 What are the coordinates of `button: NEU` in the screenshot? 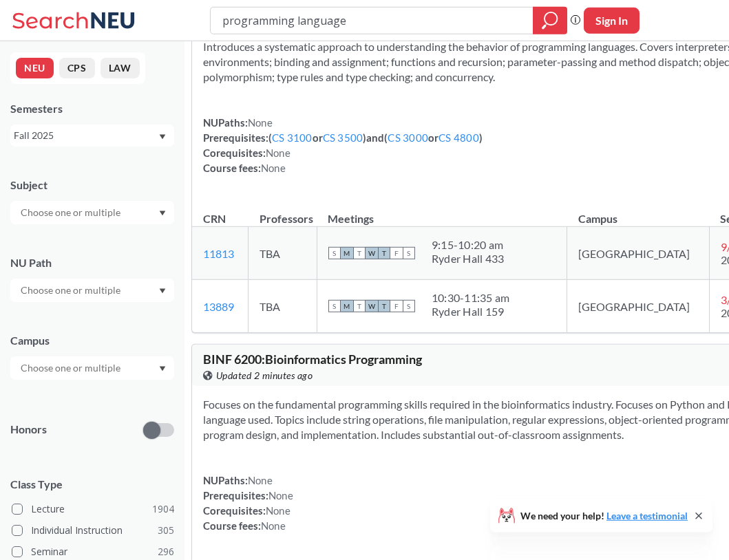 It's located at (35, 68).